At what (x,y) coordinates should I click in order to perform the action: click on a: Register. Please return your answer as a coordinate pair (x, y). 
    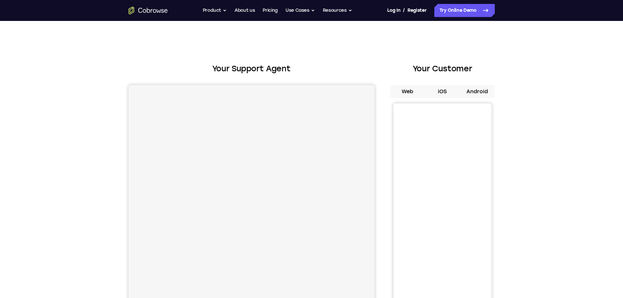
    Looking at the image, I should click on (417, 10).